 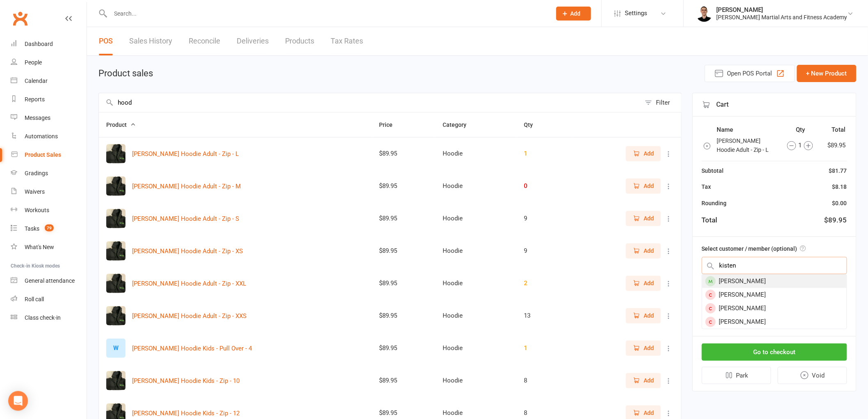 I want to click on div: Workouts, so click(x=37, y=210).